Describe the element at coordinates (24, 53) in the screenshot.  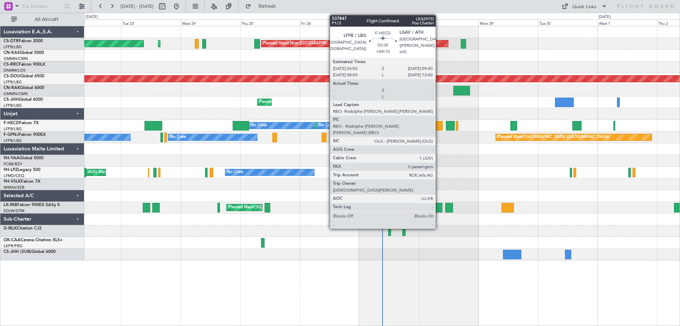
I see `a: CN-KASGlobal 5000` at that location.